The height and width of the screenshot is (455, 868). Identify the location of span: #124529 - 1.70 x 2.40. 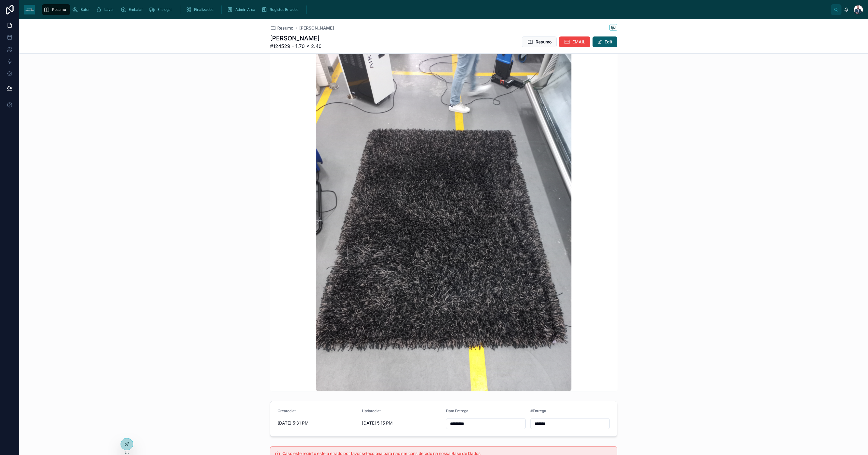
(296, 46).